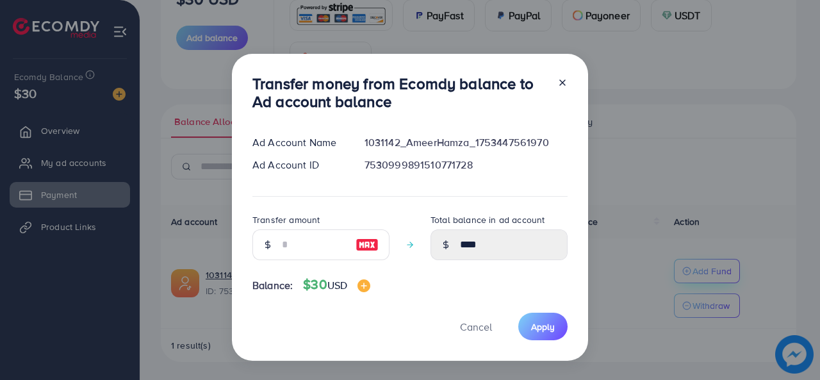  I want to click on div: 1031142_AmeerHamza_1753447561970, so click(466, 142).